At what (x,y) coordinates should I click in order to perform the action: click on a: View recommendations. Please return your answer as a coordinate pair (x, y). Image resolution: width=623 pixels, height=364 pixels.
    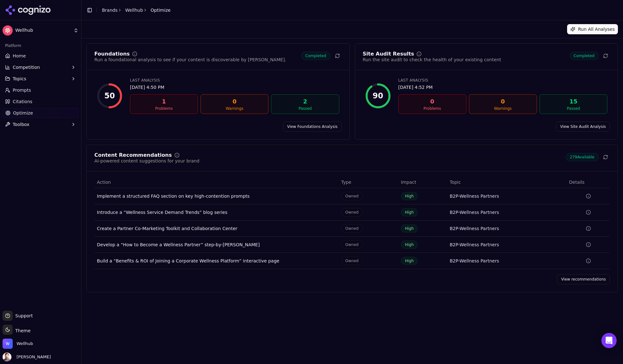
    Looking at the image, I should click on (583, 280).